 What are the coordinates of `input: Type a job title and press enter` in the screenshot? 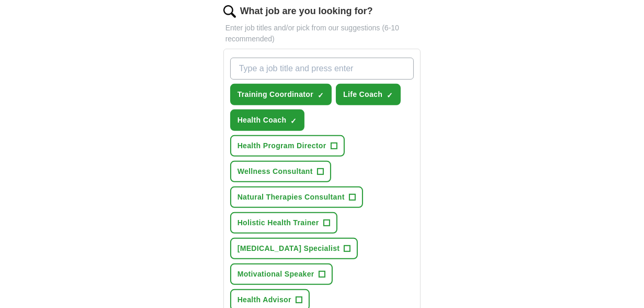 It's located at (322, 69).